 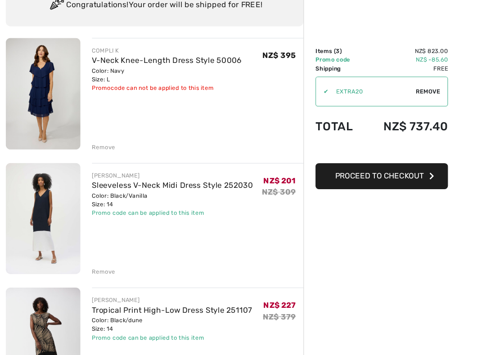 What do you see at coordinates (161, 315) in the screenshot?
I see `div: Color: Black/dune Size: 14` at bounding box center [161, 315].